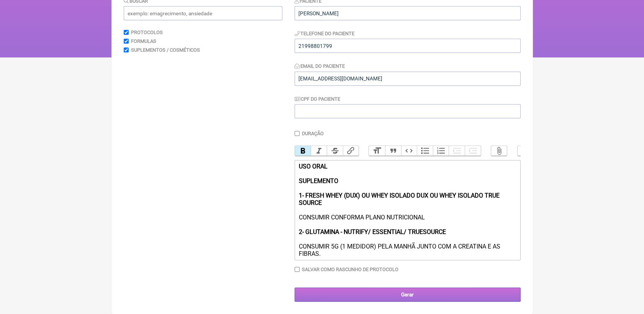 The height and width of the screenshot is (314, 644). I want to click on button: Strikethrough, so click(335, 151).